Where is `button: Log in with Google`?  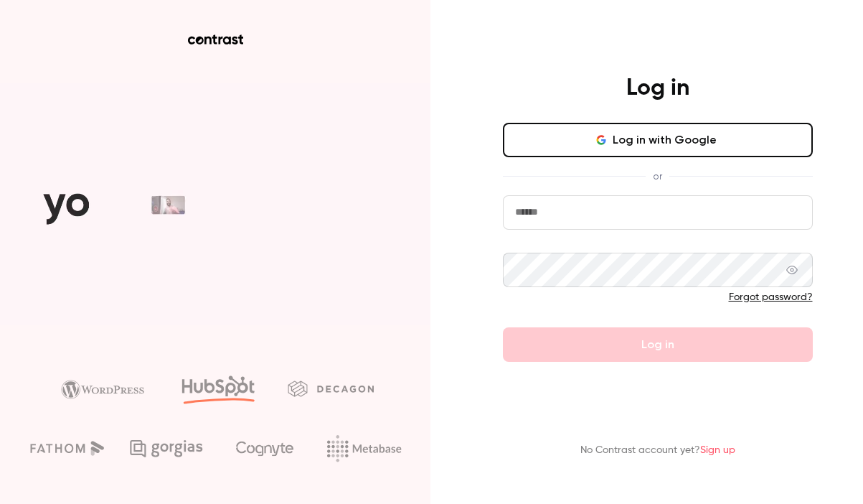
button: Log in with Google is located at coordinates (658, 140).